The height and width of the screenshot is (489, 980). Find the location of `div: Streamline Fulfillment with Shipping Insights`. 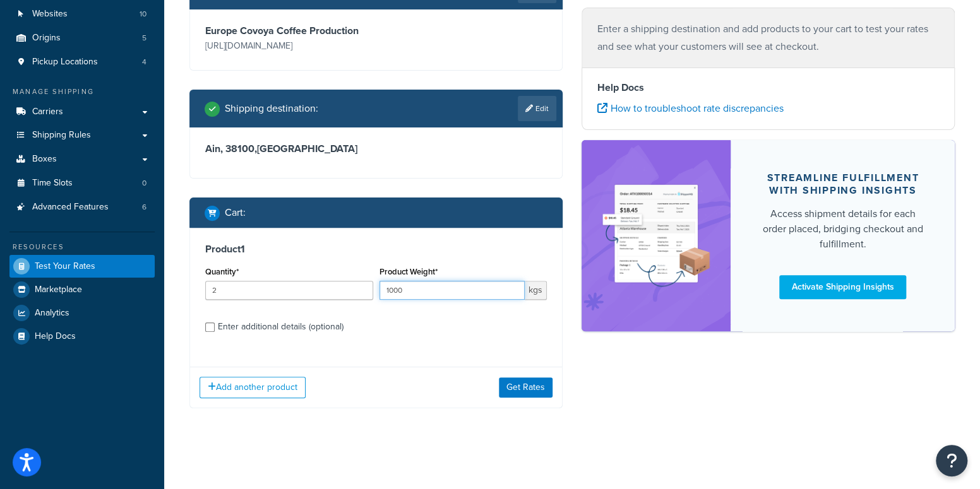

div: Streamline Fulfillment with Shipping Insights is located at coordinates (842, 184).